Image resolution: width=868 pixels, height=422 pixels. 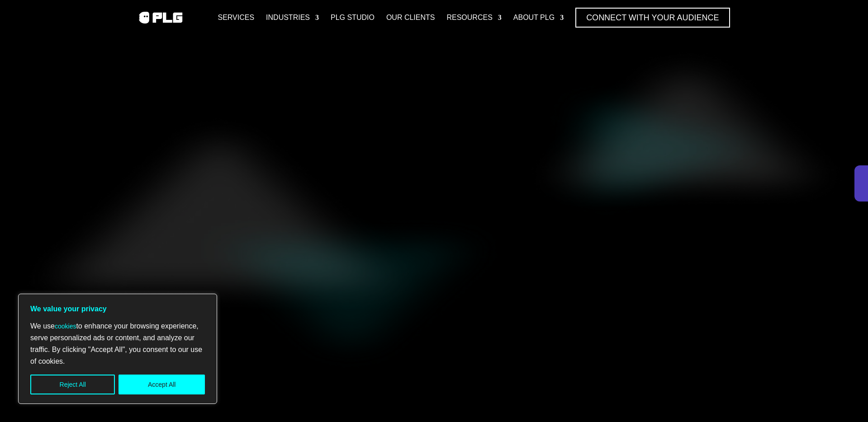 I want to click on a: Industries, so click(x=292, y=17).